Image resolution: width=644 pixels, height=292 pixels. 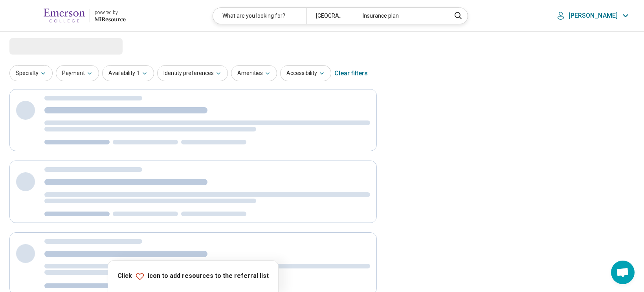 I want to click on span: 1, so click(x=139, y=73).